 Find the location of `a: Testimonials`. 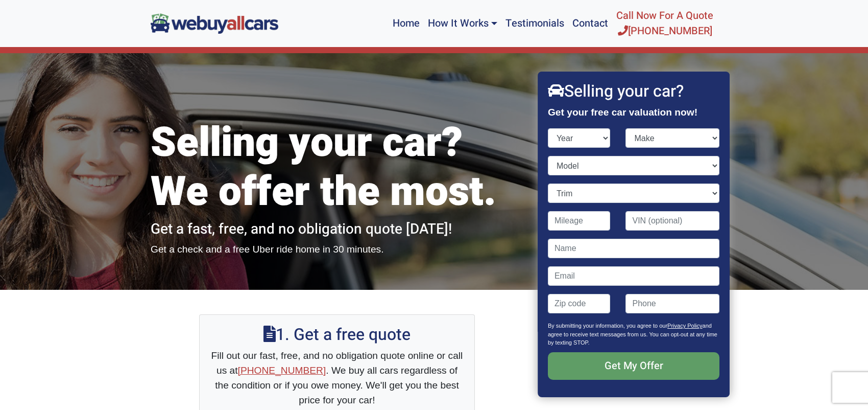

a: Testimonials is located at coordinates (535, 24).